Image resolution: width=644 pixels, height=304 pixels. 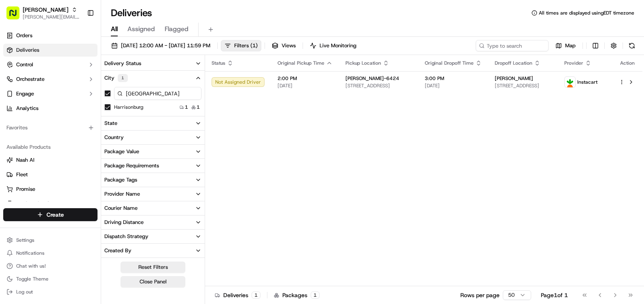 What do you see at coordinates (153, 208) in the screenshot?
I see `button: Courier Name` at bounding box center [153, 208].